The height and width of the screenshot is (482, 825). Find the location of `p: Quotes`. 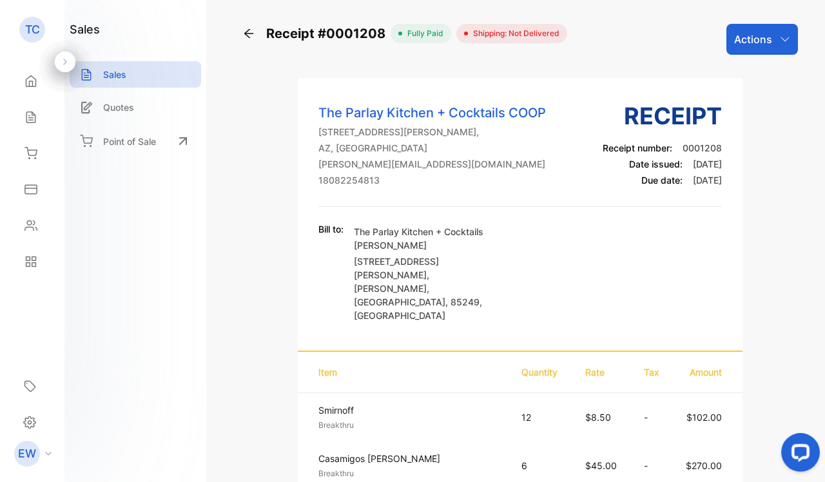

p: Quotes is located at coordinates (119, 107).